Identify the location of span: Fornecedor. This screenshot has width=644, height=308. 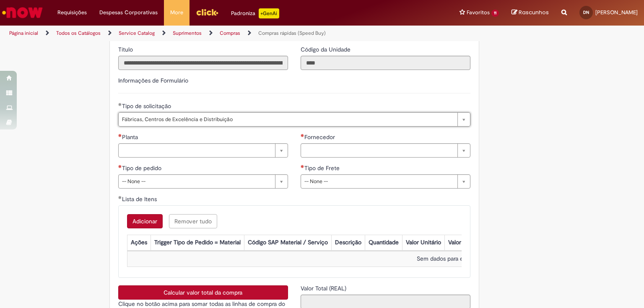
(321, 137).